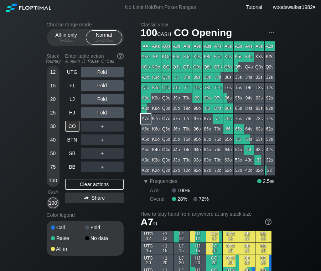 This screenshot has width=321, height=271. What do you see at coordinates (181, 236) in the screenshot?
I see `div: LJ 12` at bounding box center [181, 236].